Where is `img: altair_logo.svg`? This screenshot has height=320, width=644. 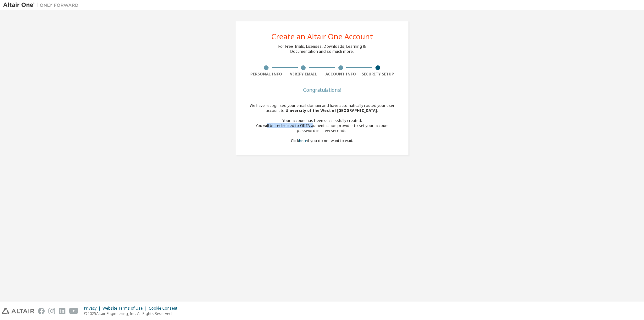
img: altair_logo.svg is located at coordinates (18, 311).